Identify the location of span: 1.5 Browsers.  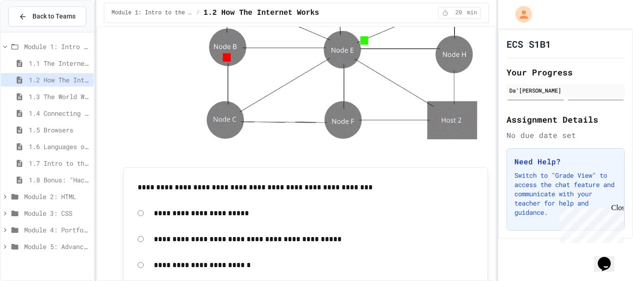
(59, 130).